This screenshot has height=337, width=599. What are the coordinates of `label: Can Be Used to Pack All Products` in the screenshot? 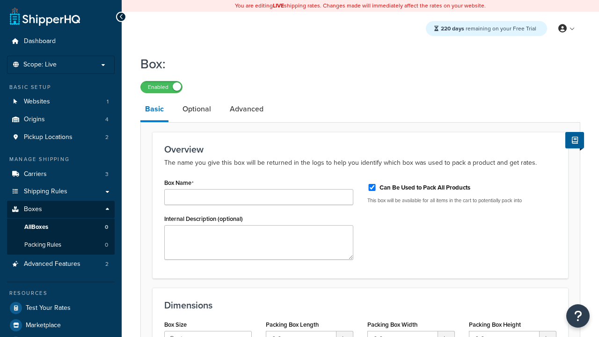 It's located at (425, 188).